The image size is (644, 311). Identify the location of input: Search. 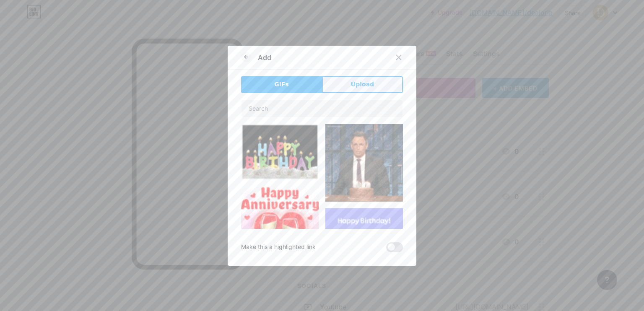
(322, 108).